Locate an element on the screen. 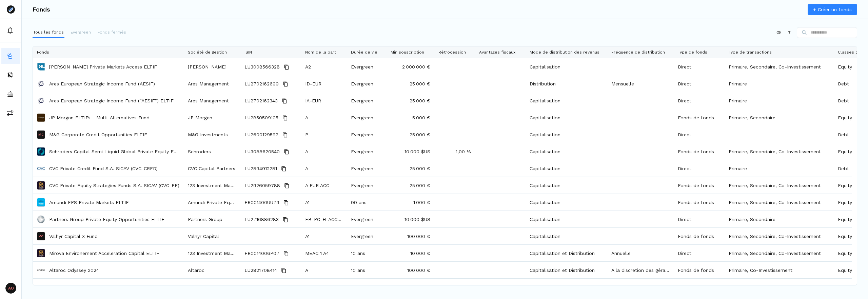 Image resolution: width=868 pixels, height=299 pixels. a: Ares European Strategic Income Fund ("AESIF") ELTIF is located at coordinates (111, 100).